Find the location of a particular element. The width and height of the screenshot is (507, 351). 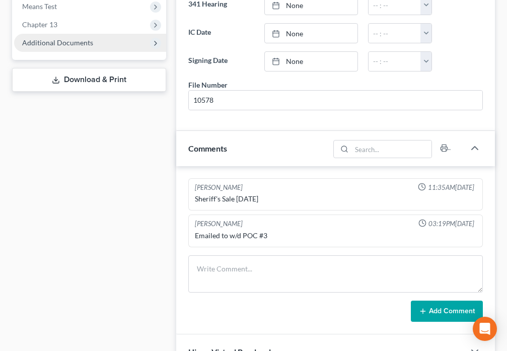

span: Comments is located at coordinates (207, 148).